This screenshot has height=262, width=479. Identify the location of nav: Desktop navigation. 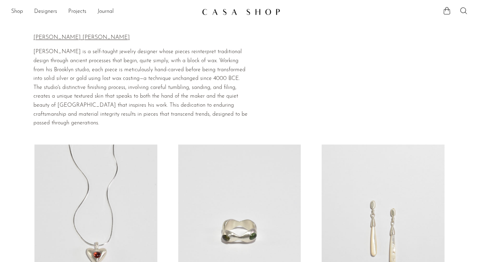
(104, 12).